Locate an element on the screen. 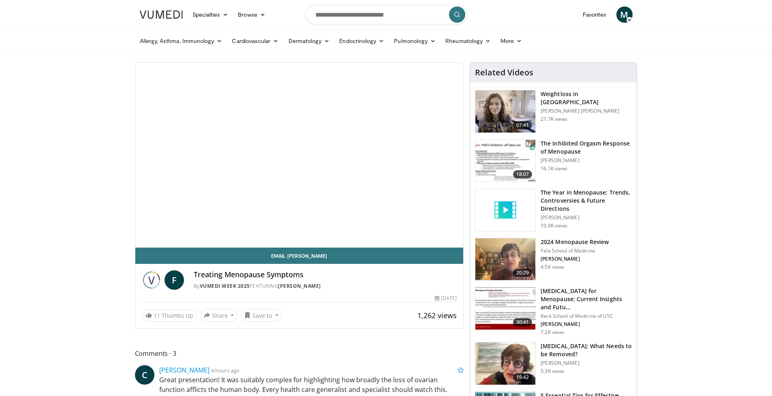  a: C is located at coordinates (145, 375).